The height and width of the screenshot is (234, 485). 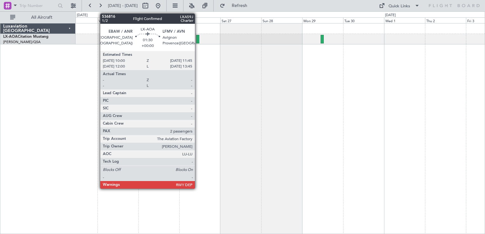 What do you see at coordinates (42, 17) in the screenshot?
I see `span: All Aircraft` at bounding box center [42, 17].